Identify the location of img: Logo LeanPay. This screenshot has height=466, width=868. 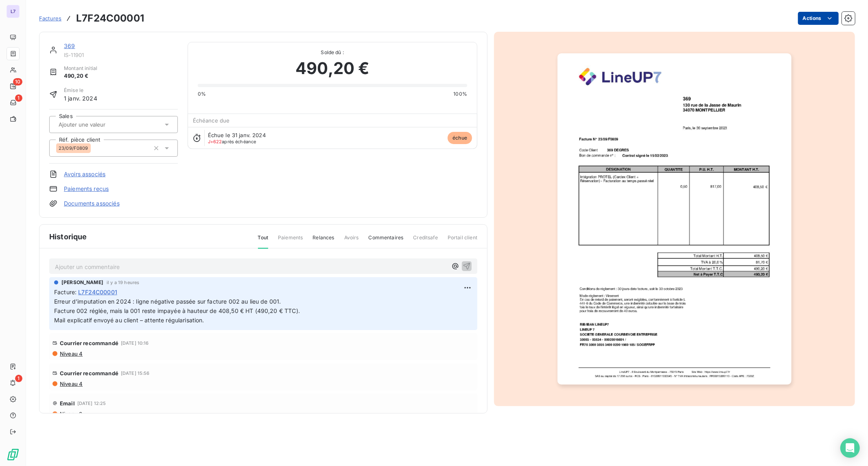
(13, 455).